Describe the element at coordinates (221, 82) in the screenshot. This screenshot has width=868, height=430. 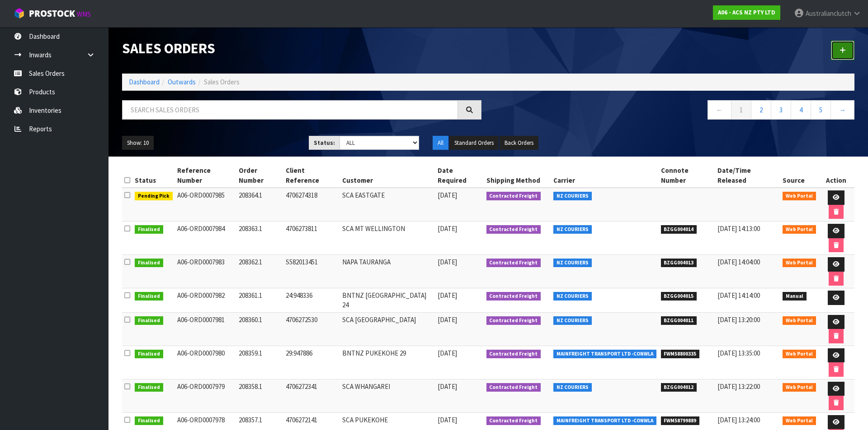
I see `span: Sales Orders` at that location.